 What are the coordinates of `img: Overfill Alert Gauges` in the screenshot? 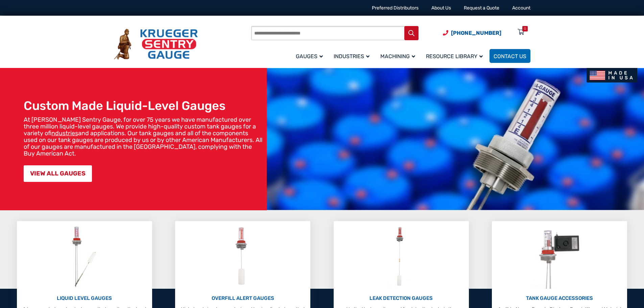 It's located at (242, 257).